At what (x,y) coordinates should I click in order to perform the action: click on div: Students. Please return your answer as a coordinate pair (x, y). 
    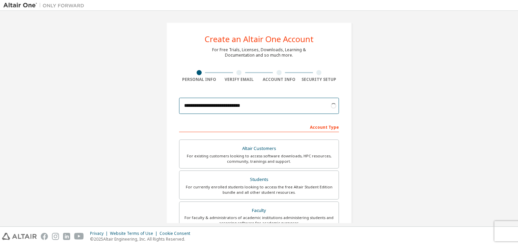
    Looking at the image, I should click on (259, 180).